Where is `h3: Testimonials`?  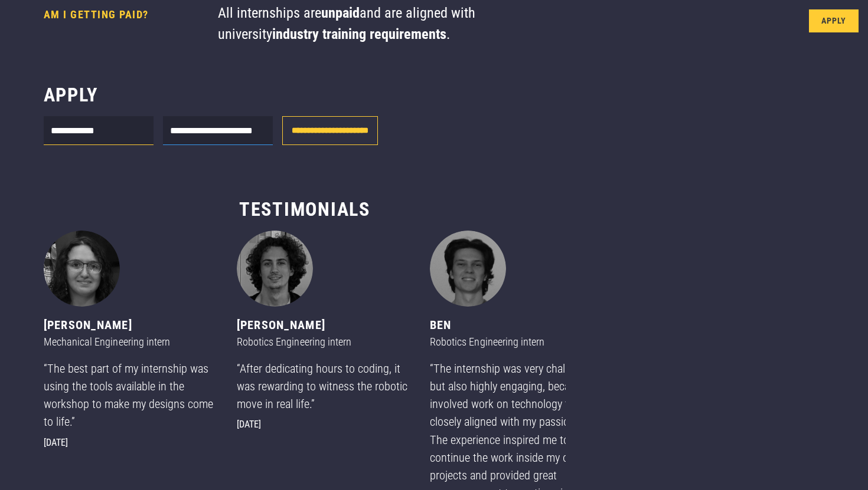
h3: Testimonials is located at coordinates (304, 210).